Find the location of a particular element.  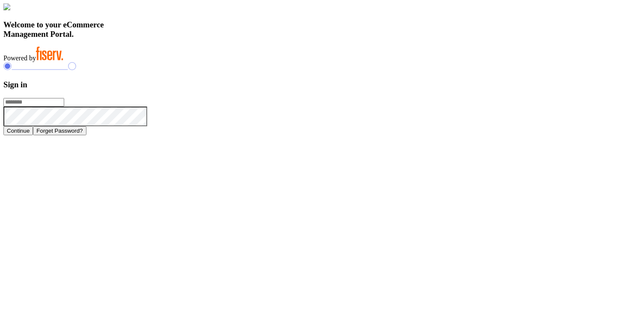

h3: Welcome to your eCommerce Management Portal. is located at coordinates (322, 29).